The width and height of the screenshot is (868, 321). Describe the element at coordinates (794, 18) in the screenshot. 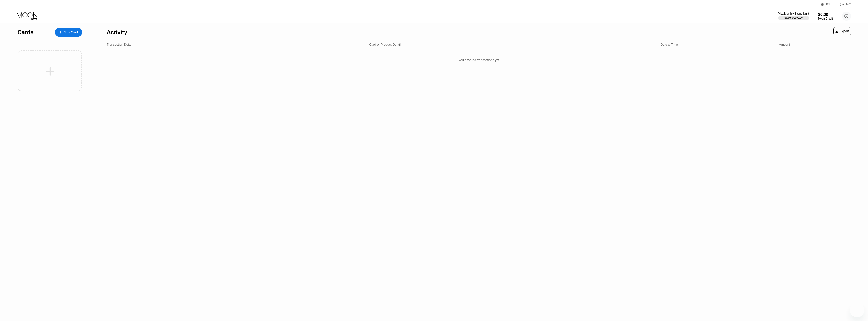

I see `div: $0.00 / $4,000.00` at that location.